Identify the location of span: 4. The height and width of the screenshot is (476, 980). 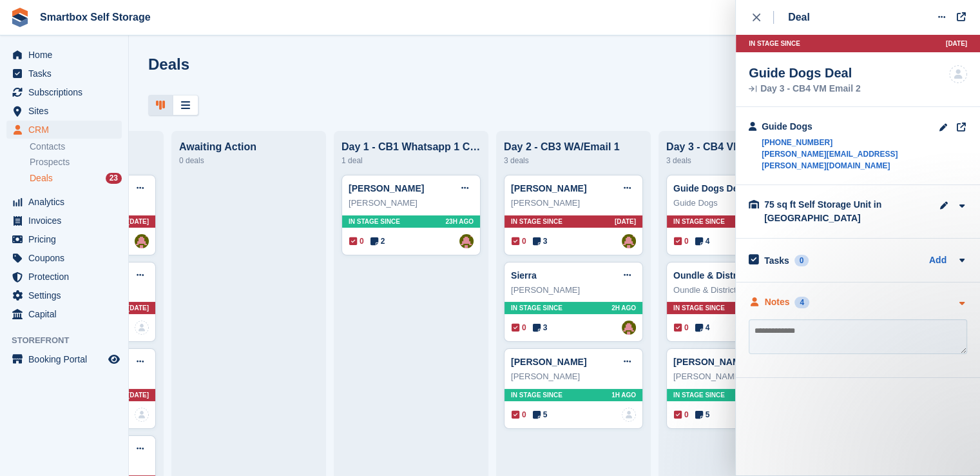
(703, 327).